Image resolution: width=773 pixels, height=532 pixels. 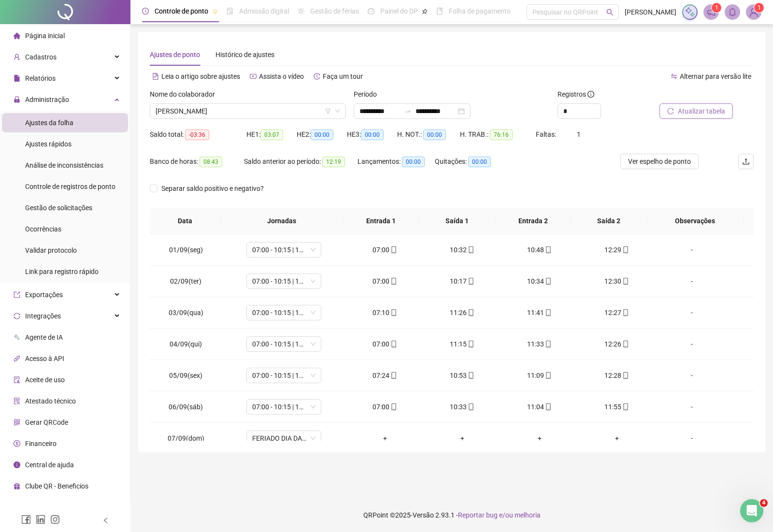 What do you see at coordinates (186, 407) in the screenshot?
I see `span: 06/09(sáb)` at bounding box center [186, 407].